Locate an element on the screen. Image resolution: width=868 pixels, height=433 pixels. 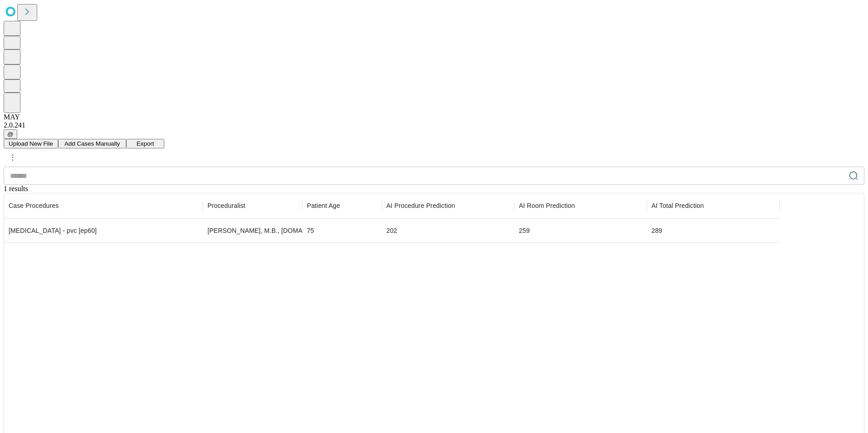
span: 259 is located at coordinates (524, 231).